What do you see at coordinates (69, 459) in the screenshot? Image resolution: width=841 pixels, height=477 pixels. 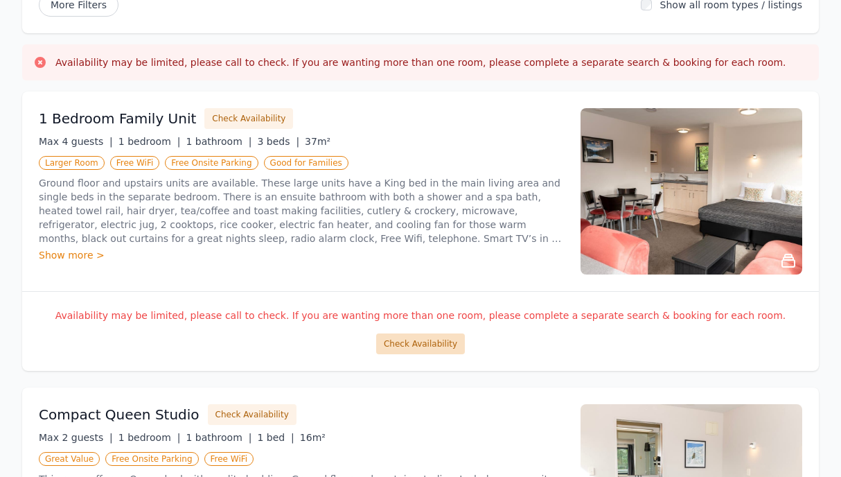 I see `span: Great Value` at bounding box center [69, 459].